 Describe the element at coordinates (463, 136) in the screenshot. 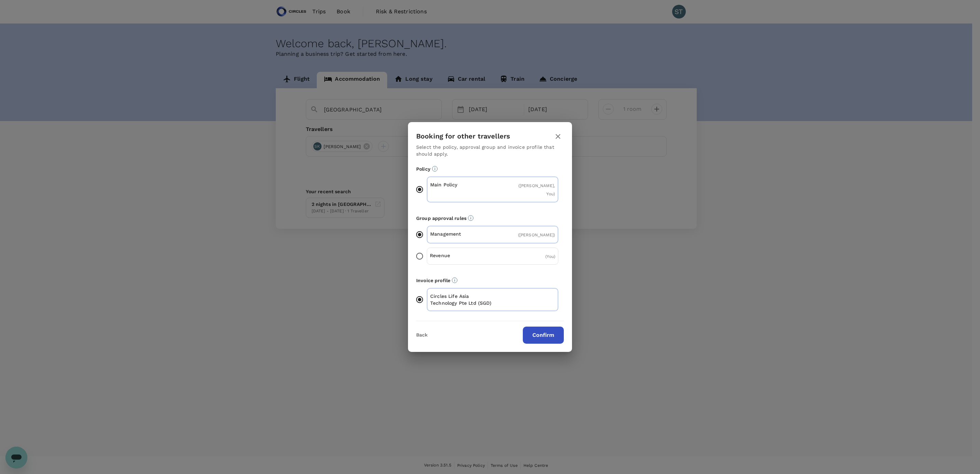

I see `h3: Booking for other travellers` at that location.